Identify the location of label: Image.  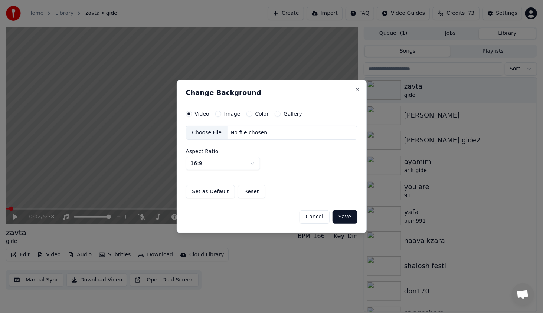
(232, 114).